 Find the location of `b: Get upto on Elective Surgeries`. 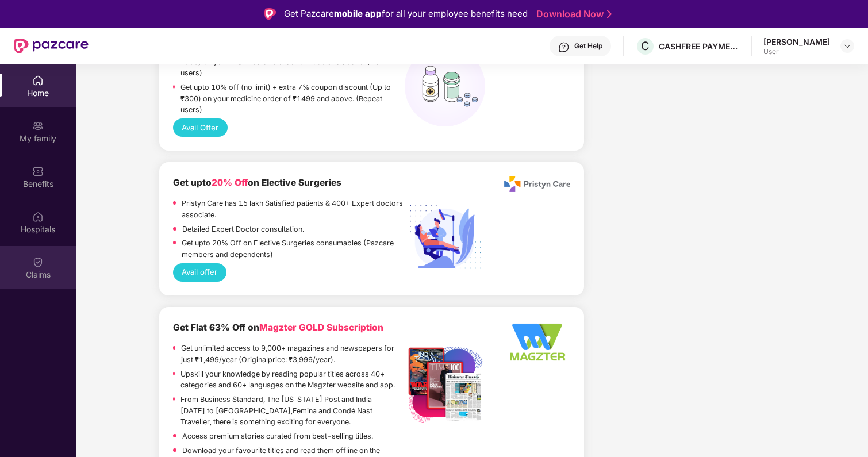

b: Get upto on Elective Surgeries is located at coordinates (257, 182).